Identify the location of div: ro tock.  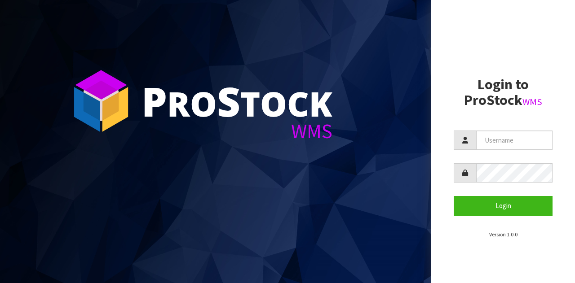
(237, 101).